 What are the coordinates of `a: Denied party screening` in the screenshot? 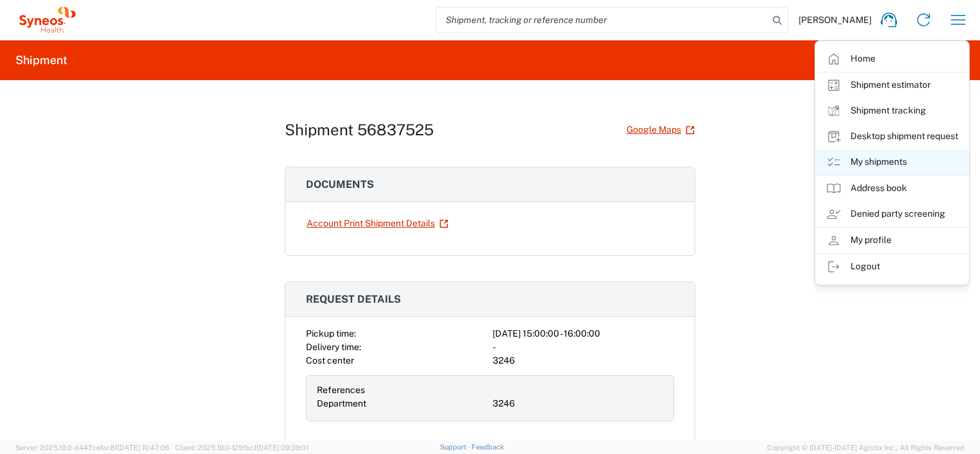 It's located at (892, 214).